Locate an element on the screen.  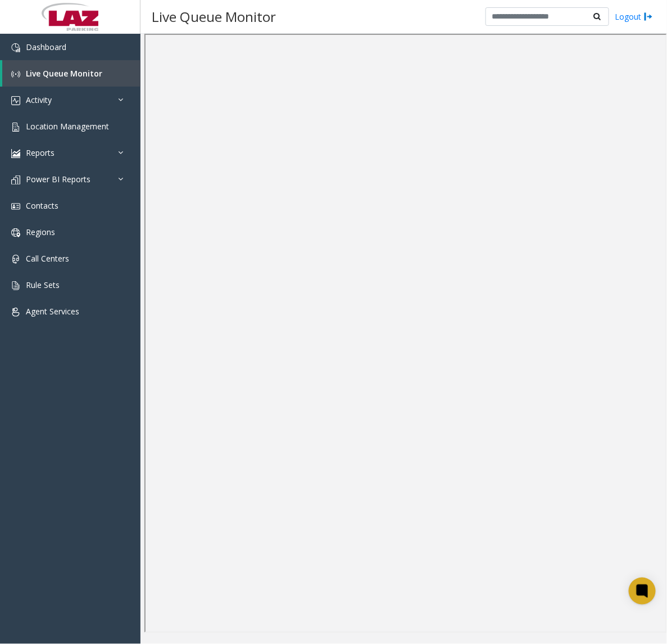
span: Power BI Reports is located at coordinates (58, 179).